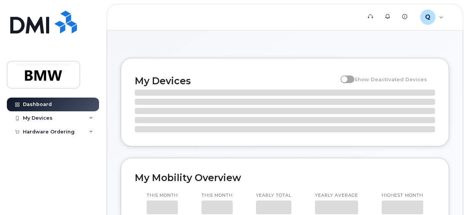 This screenshot has width=467, height=215. Describe the element at coordinates (285, 177) in the screenshot. I see `h2: My Mobility Overview` at that location.